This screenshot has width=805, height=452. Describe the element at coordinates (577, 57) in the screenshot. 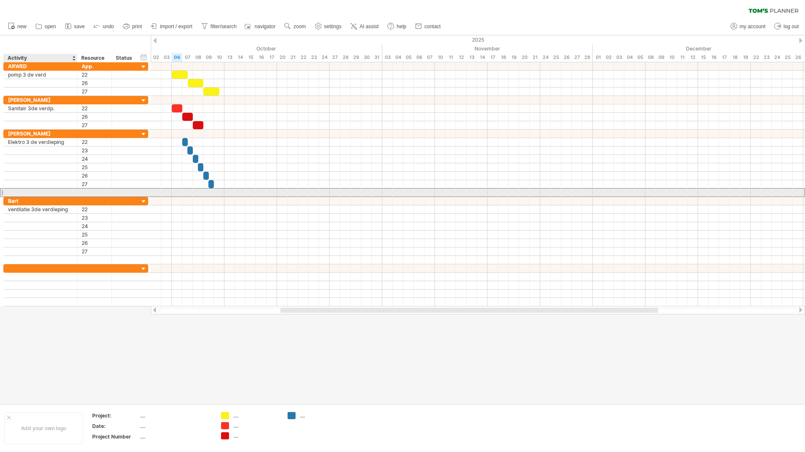

I see `div: Thursday, 27 November 2025` at that location.